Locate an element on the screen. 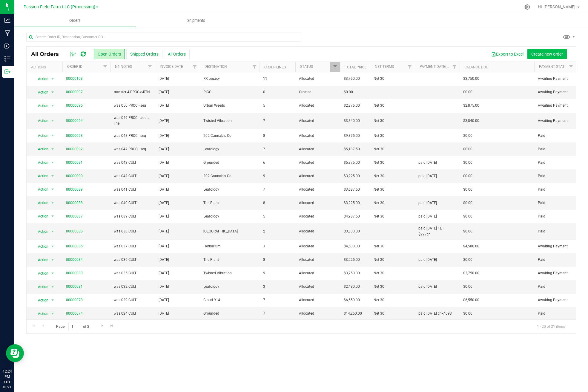 This screenshot has width=588, height=392. a: Shipments is located at coordinates (196, 21).